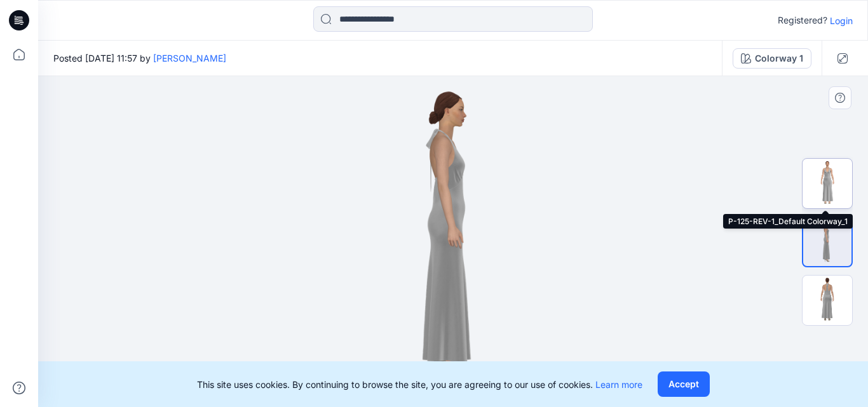 The image size is (868, 407). What do you see at coordinates (841, 21) in the screenshot?
I see `p: Login` at bounding box center [841, 21].